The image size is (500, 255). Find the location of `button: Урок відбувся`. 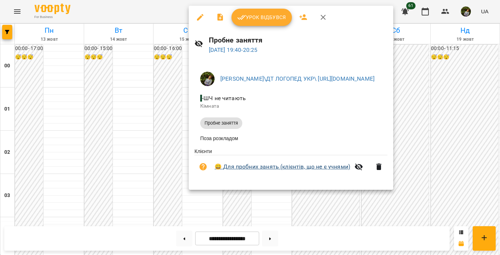

button: Урок відбувся is located at coordinates (262, 17).